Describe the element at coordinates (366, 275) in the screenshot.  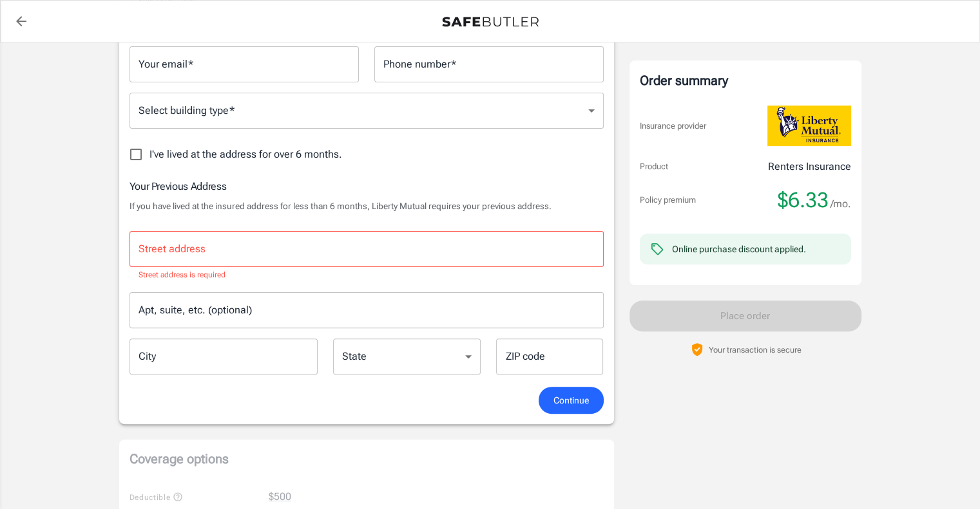
I see `p: Street address is required` at that location.